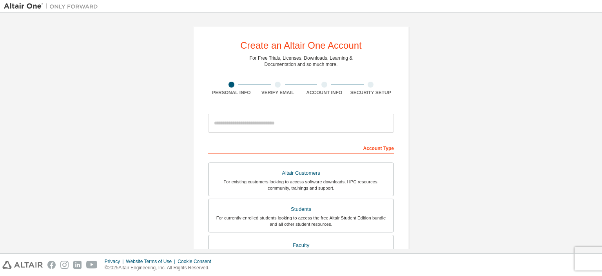 The height and width of the screenshot is (276, 602). What do you see at coordinates (278, 93) in the screenshot?
I see `div: Verify Email` at bounding box center [278, 93].